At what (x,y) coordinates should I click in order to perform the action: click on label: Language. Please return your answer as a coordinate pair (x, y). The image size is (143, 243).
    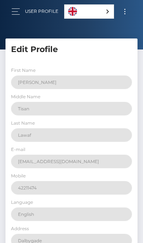
    Looking at the image, I should click on (22, 202).